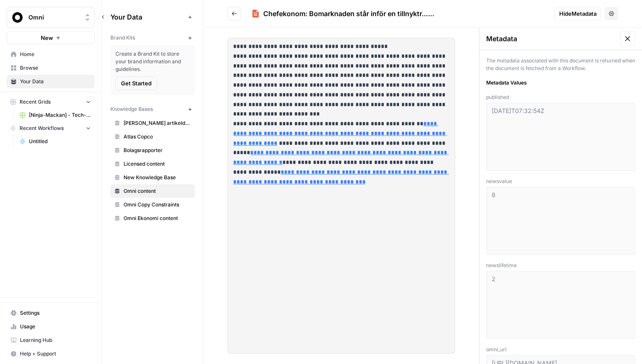  What do you see at coordinates (55, 313) in the screenshot?
I see `span: Settings` at bounding box center [55, 313].